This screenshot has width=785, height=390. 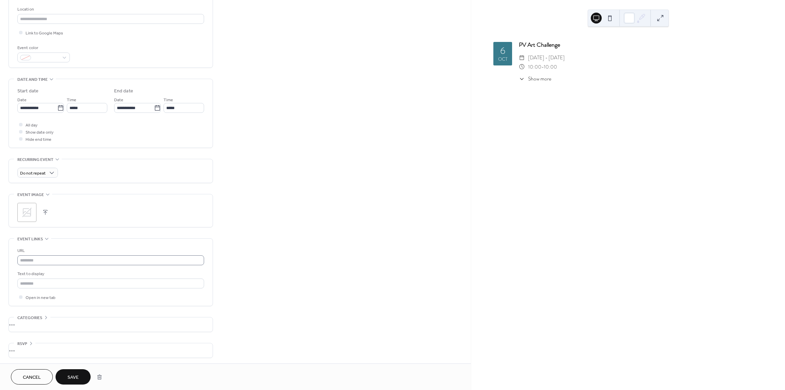 What do you see at coordinates (641, 45) in the screenshot?
I see `div: PV Art Challenge` at bounding box center [641, 45].